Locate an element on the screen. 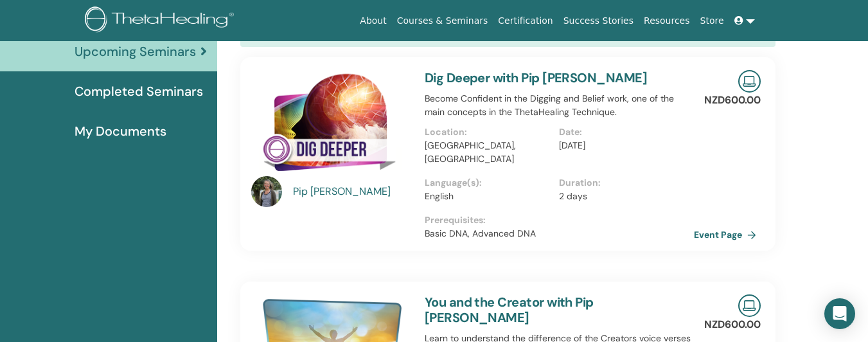 This screenshot has width=868, height=342. a: Resources is located at coordinates (667, 21).